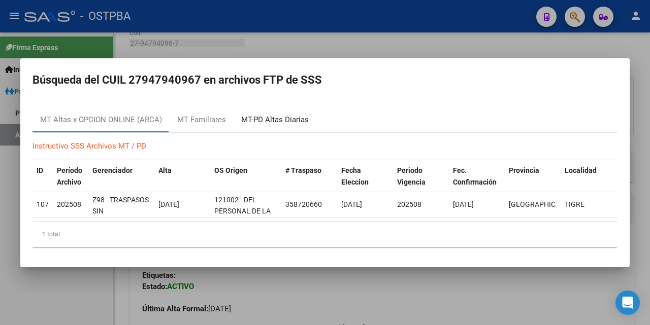 The image size is (650, 325). I want to click on span: 121002 - DEL PERSONAL DE LA INDUSTRIA TEXTIL, so click(244, 212).